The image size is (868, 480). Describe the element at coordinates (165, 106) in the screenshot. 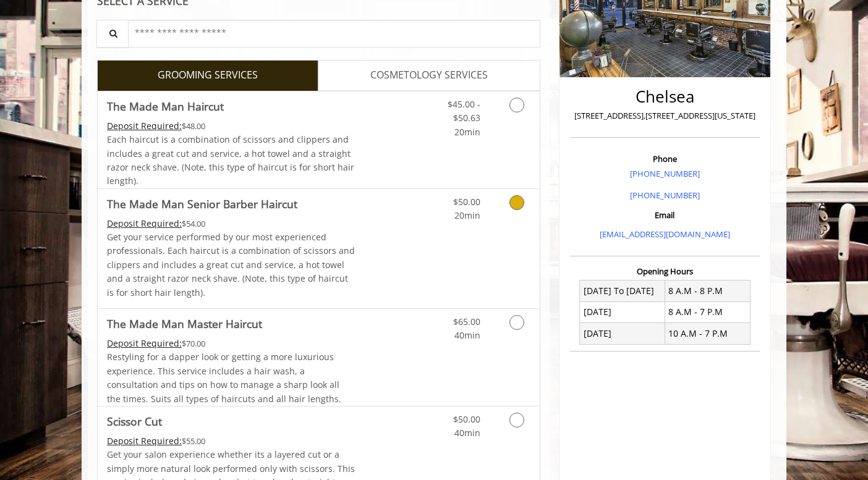

I see `b: The Made Man Haircut` at that location.